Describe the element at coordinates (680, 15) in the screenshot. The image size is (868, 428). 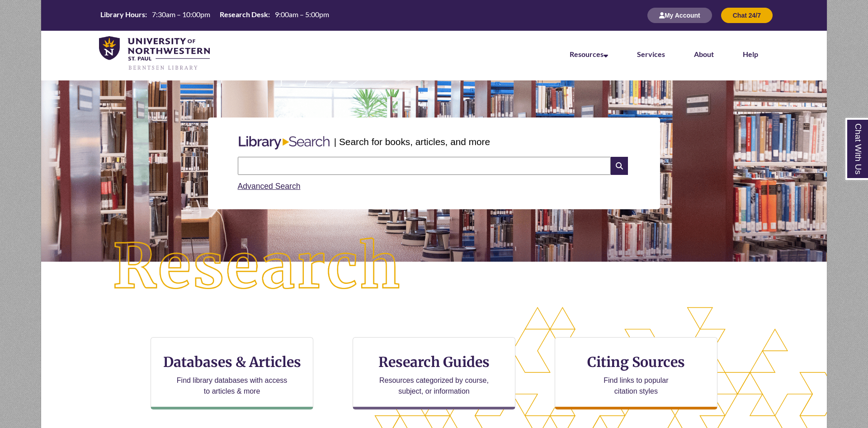
I see `button: My Account` at that location.